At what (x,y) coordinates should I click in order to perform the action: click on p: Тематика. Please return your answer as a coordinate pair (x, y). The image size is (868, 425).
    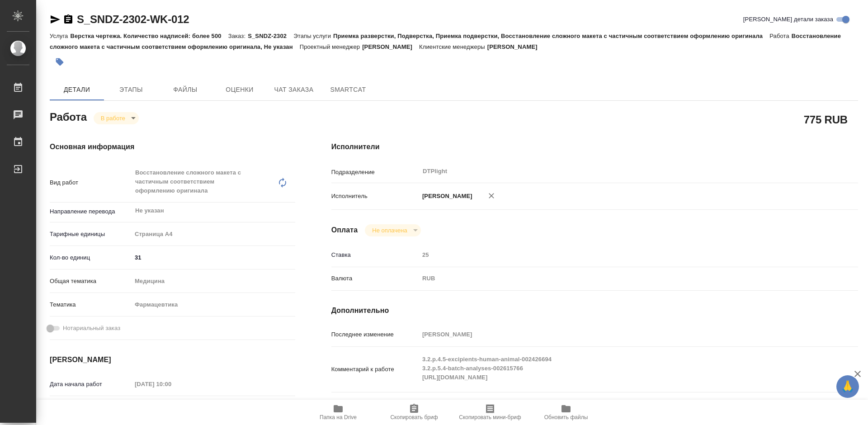
    Looking at the image, I should click on (91, 305).